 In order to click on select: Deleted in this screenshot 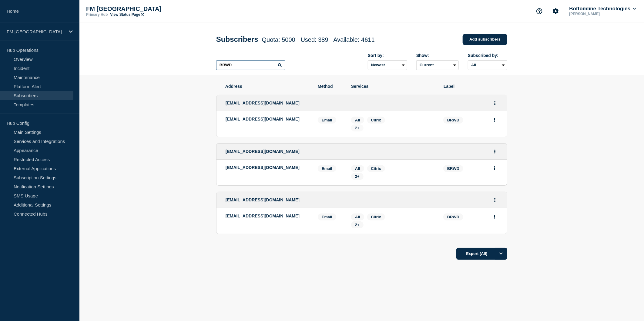, I will do `click(437, 65)`.